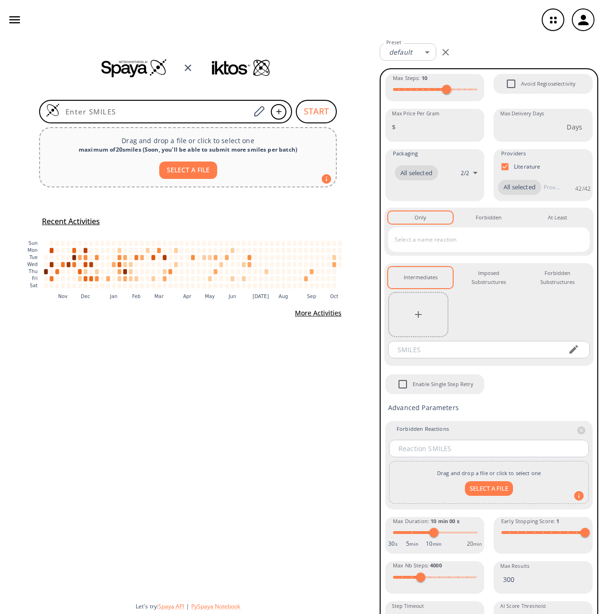  Describe the element at coordinates (311, 296) in the screenshot. I see `text: Sep` at that location.